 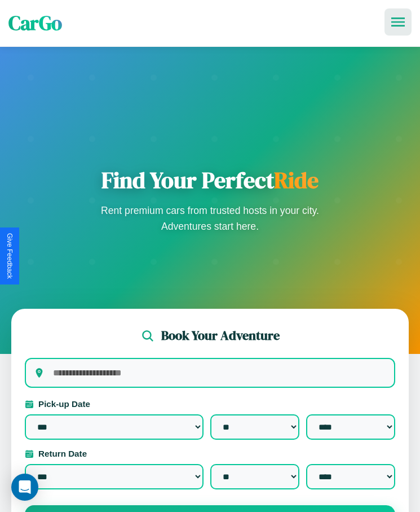 What do you see at coordinates (210, 453) in the screenshot?
I see `label: Return Date` at bounding box center [210, 453].